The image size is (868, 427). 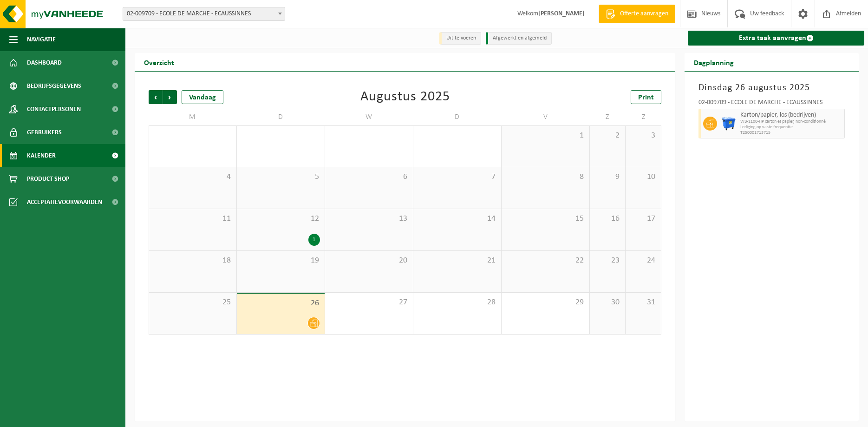 I want to click on td: W, so click(x=369, y=117).